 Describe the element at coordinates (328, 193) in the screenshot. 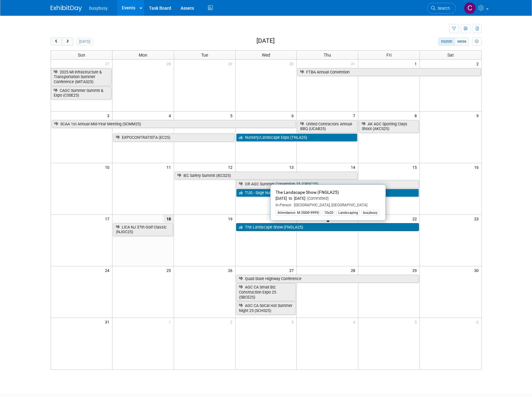

I see `a: TUG - Sage National User Conference (TUG25)` at that location.